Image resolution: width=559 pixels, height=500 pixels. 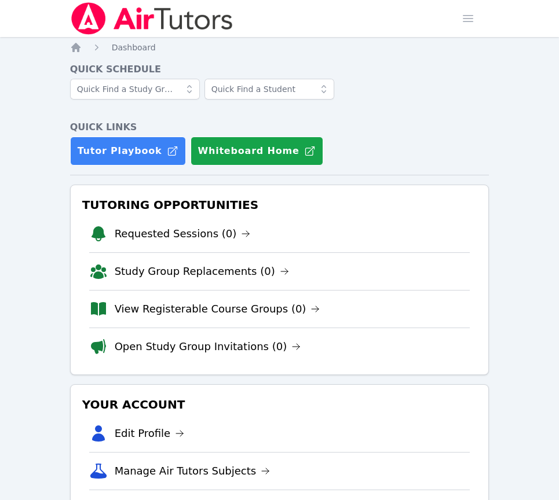 I want to click on h4: Quick Schedule, so click(x=280, y=69).